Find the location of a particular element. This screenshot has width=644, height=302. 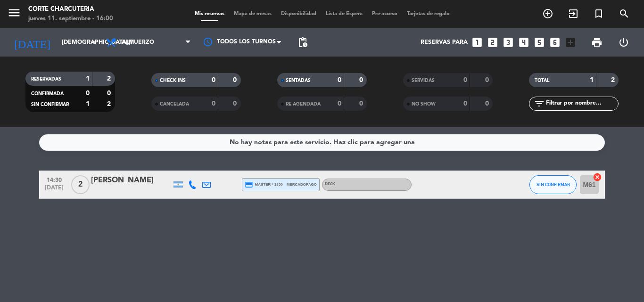

i: looks_one is located at coordinates (477, 42).